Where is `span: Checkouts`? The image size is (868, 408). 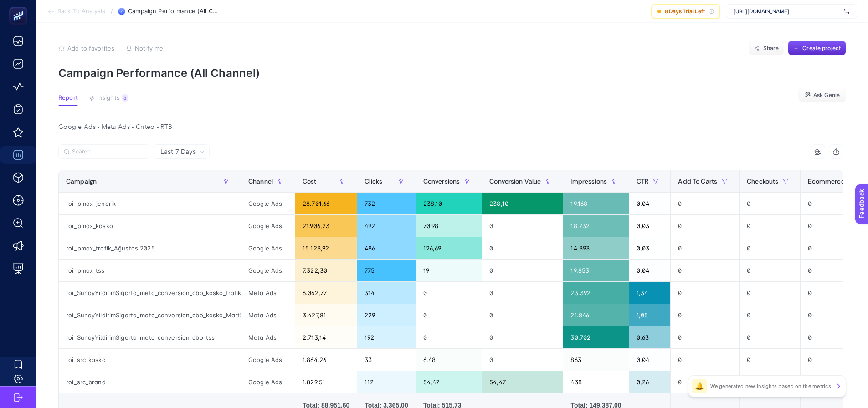
span: Checkouts is located at coordinates (762, 181).